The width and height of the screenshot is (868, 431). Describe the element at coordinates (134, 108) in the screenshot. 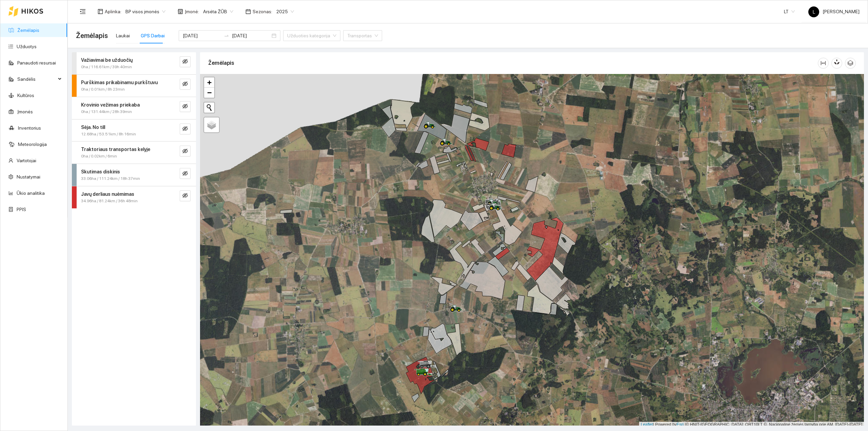

I see `div: Krovinio vežimas priekaba0ha / 131.44km / 28h 39mineye-invisible` at that location.